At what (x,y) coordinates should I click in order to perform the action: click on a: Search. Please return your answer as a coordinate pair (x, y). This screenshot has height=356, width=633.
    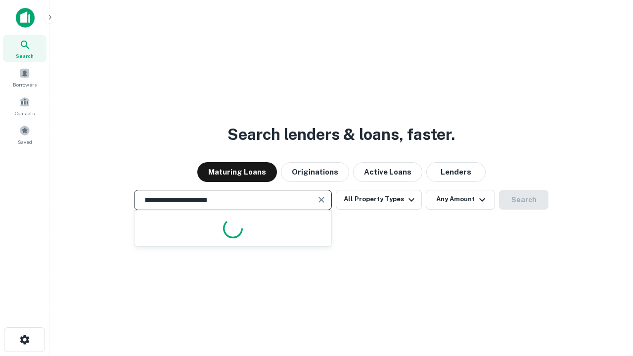
    Looking at the image, I should click on (25, 48).